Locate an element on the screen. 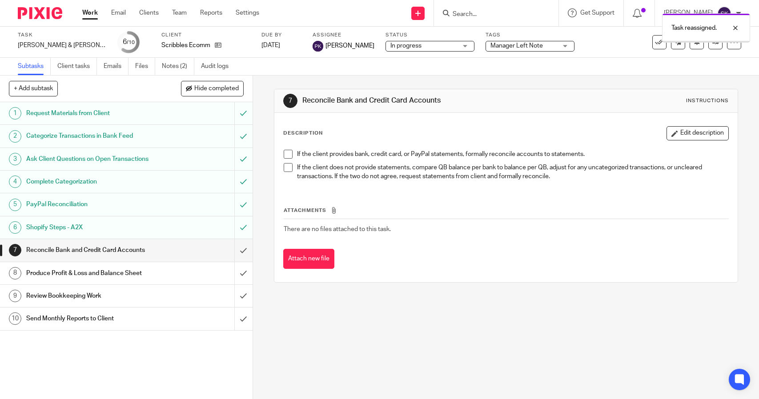  a: Settings is located at coordinates (247, 13).